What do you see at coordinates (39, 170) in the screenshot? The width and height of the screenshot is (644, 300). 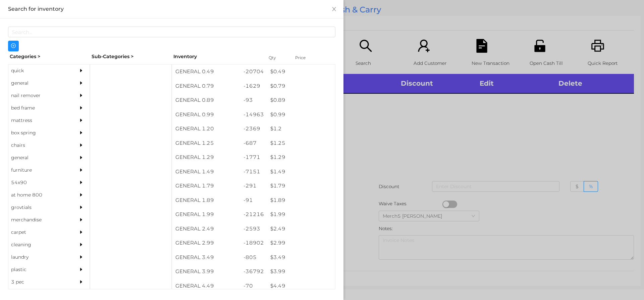 I see `div: furniture` at bounding box center [39, 170].